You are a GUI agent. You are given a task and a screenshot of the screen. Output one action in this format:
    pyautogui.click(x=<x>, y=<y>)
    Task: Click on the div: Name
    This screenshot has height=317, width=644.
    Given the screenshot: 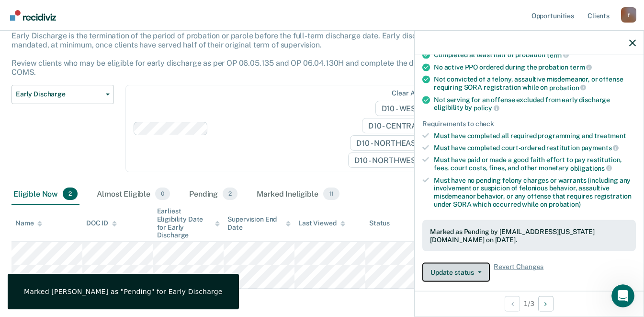 What is the action you would take?
    pyautogui.click(x=29, y=223)
    